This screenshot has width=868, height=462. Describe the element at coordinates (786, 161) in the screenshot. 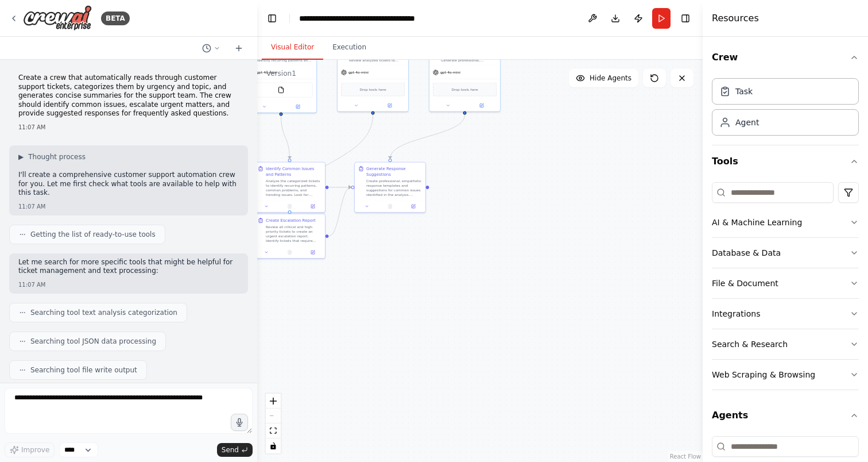

I see `button: Tools` at that location.